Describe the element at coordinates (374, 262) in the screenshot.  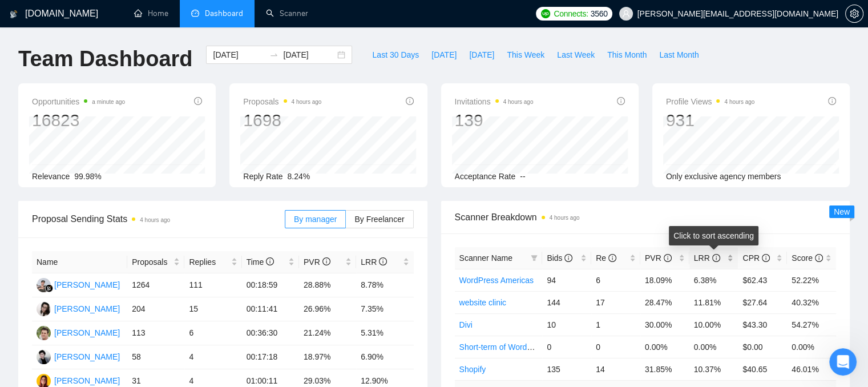
I see `span: LRR` at that location.